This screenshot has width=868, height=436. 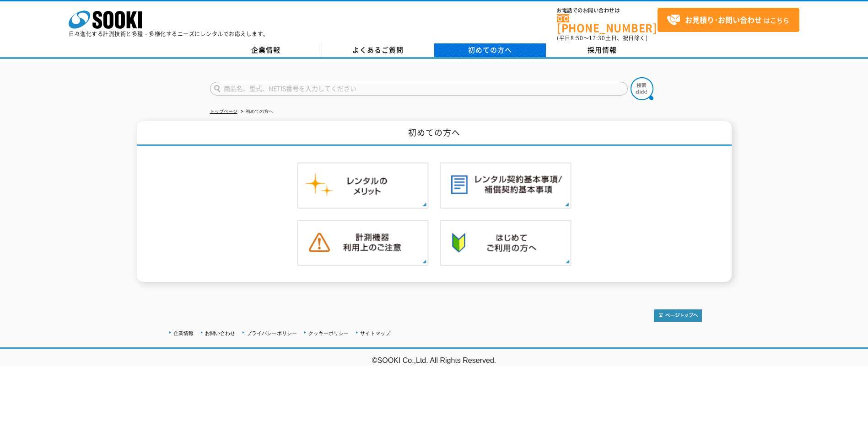 What do you see at coordinates (328, 334) in the screenshot?
I see `a: クッキーポリシー` at bounding box center [328, 334].